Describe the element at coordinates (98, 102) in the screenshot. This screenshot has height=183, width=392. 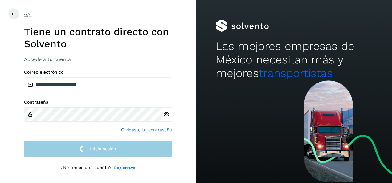
I see `label: Contraseña` at that location.